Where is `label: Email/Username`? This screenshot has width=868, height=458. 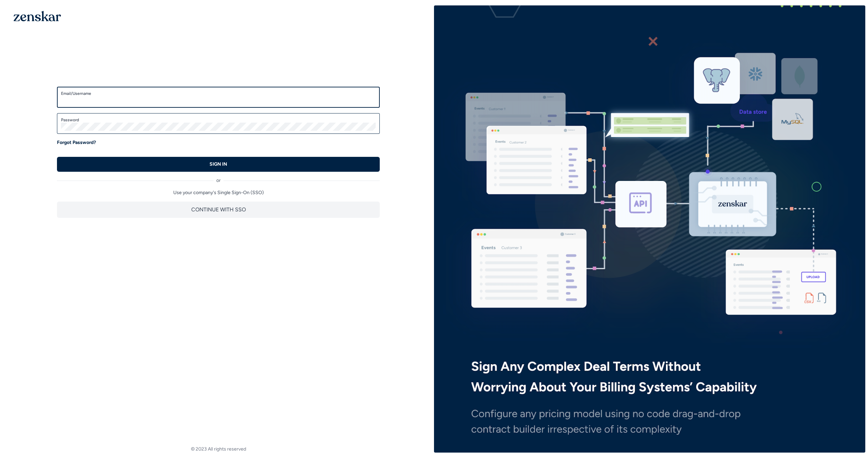
label: Email/Username is located at coordinates (218, 93).